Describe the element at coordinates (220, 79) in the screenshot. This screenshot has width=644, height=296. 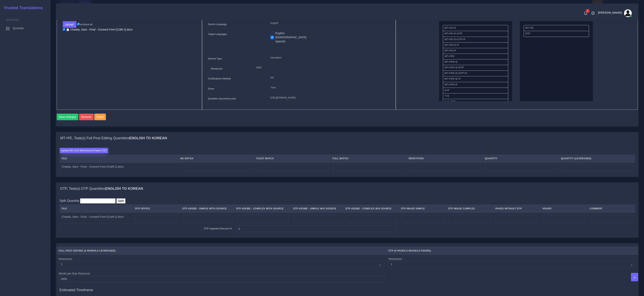
I see `label: Certifications Needed` at that location.